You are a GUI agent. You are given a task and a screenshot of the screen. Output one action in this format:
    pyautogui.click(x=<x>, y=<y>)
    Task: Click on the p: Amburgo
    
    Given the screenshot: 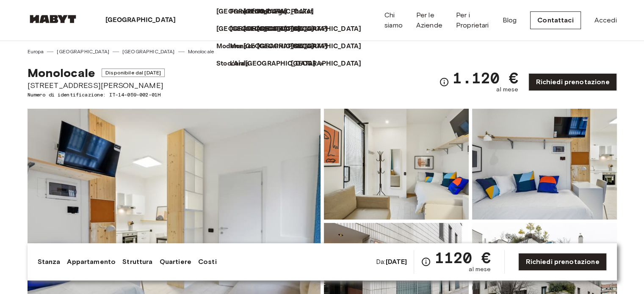 What is the action you would take?
    pyautogui.click(x=272, y=12)
    